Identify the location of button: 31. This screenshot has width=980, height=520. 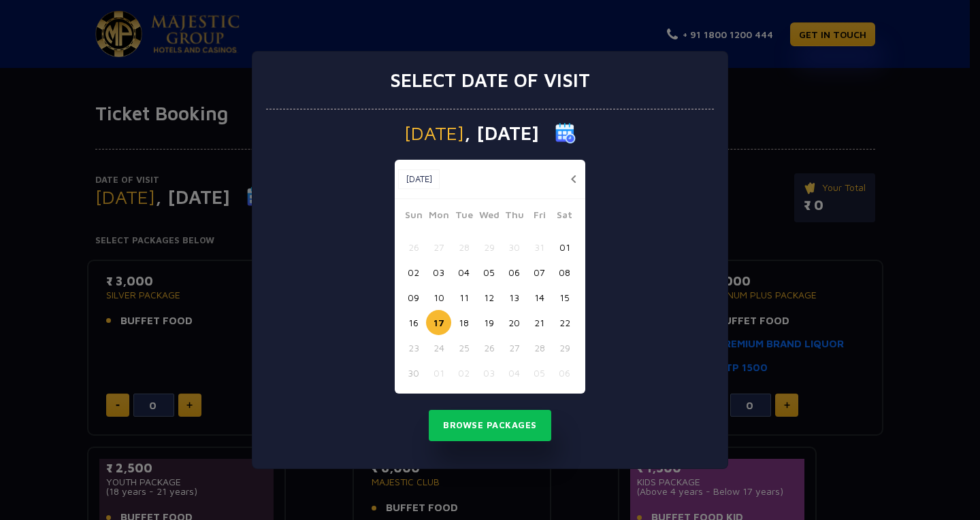
(539, 246).